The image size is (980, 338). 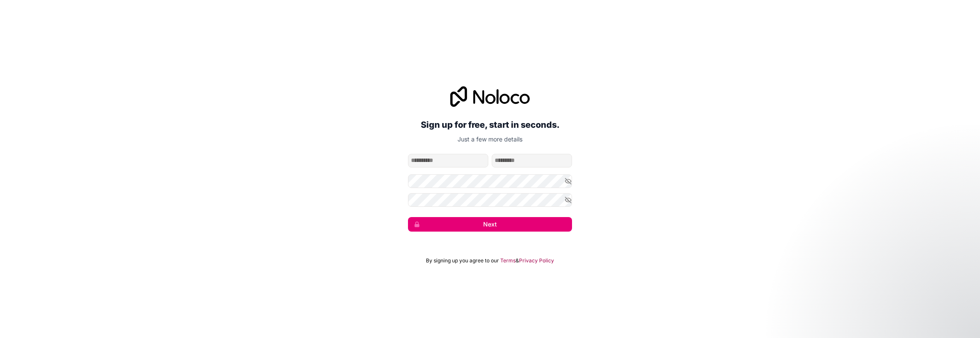 I want to click on button: Next, so click(x=490, y=224).